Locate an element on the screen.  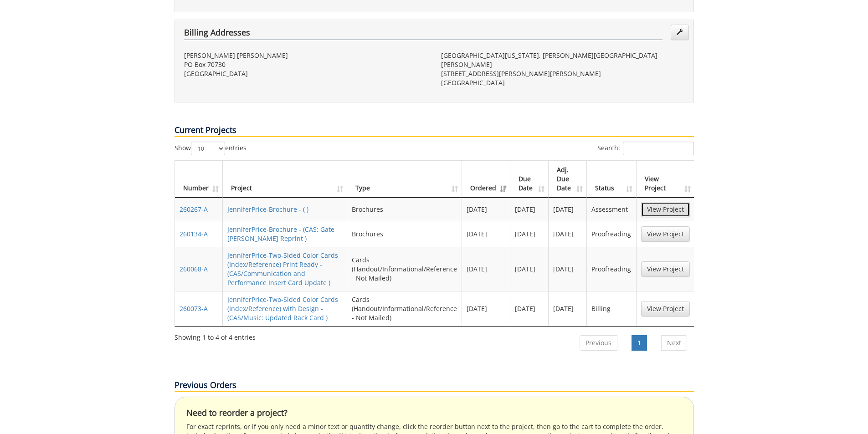
a: 260134-A is located at coordinates (194, 234).